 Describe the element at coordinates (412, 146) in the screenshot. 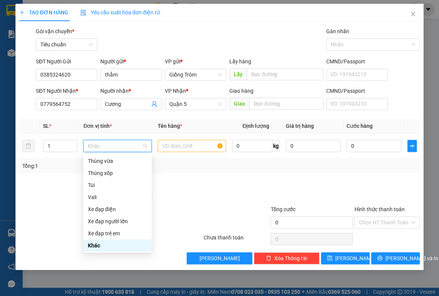

I see `button: plus` at that location.